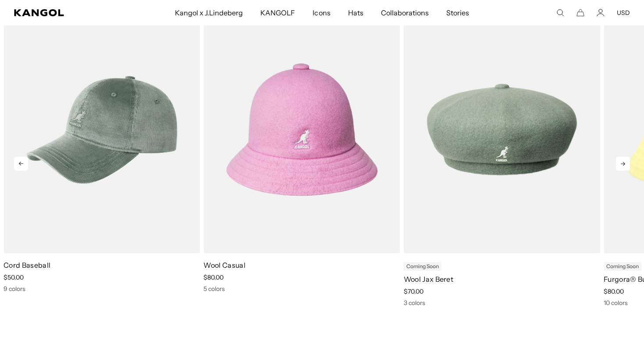  Describe the element at coordinates (623, 13) in the screenshot. I see `button: USD` at that location.